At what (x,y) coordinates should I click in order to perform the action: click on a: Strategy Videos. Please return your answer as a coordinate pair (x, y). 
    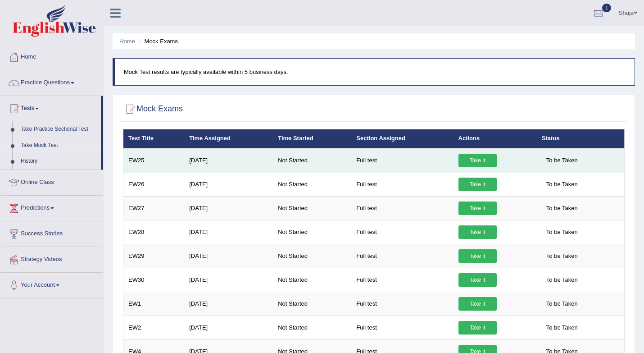
    Looking at the image, I should click on (52, 258).